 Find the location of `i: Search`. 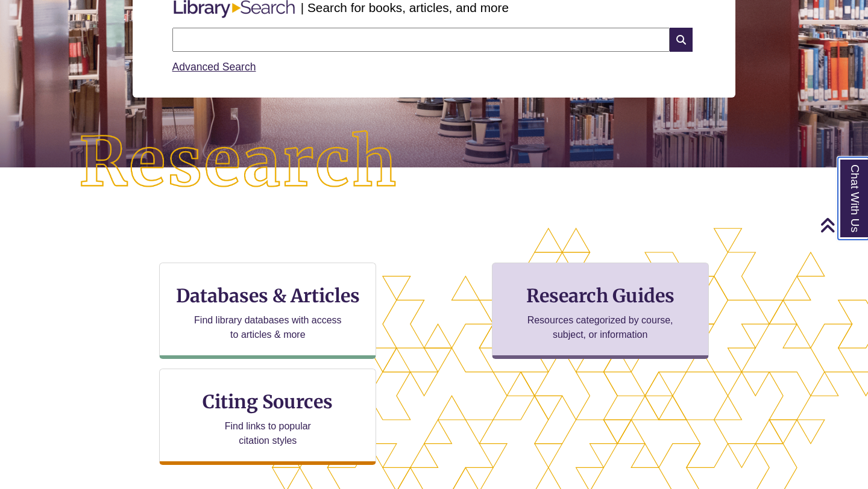

i: Search is located at coordinates (681, 40).